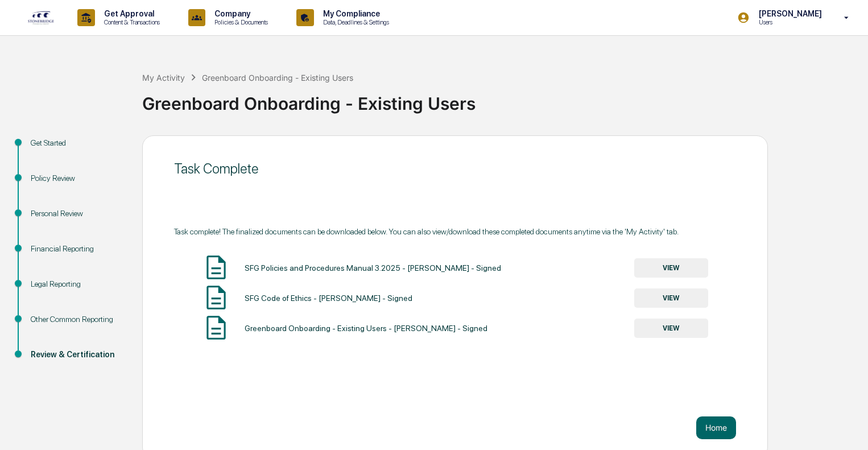 The height and width of the screenshot is (450, 868). What do you see at coordinates (78, 143) in the screenshot?
I see `div: Get Started` at bounding box center [78, 143].